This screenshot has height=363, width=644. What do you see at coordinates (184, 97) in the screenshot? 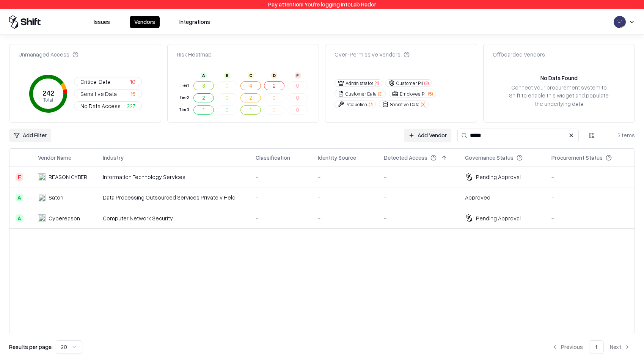
I see `div: Tier 2` at bounding box center [184, 97].